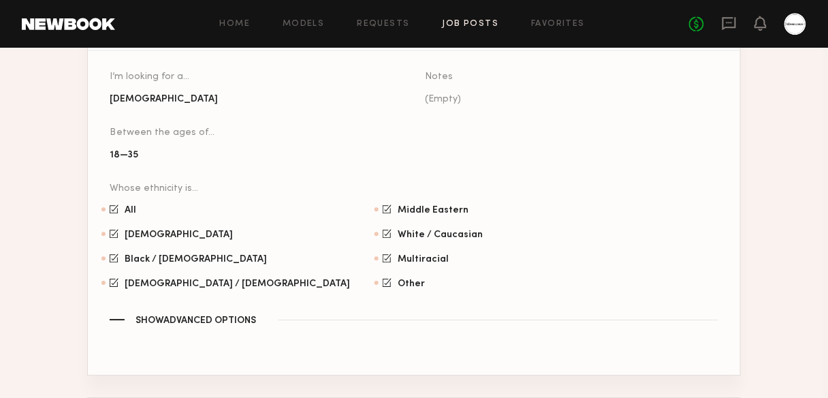 The height and width of the screenshot is (398, 828). I want to click on div: I’m looking for a…, so click(182, 77).